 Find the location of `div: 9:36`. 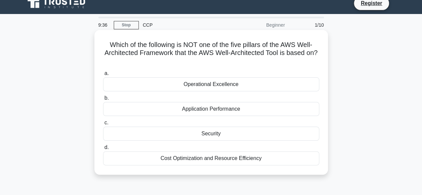

div: 9:36 is located at coordinates (104, 25).